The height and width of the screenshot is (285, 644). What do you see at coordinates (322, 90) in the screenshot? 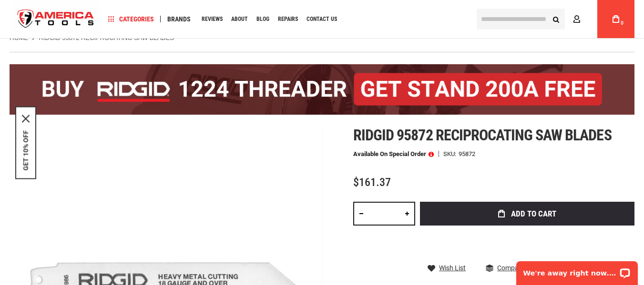
I see `img: BOGO: Buy the RIDGID® 1224 Threader (26092), get the 92467 200A Stand FREE!` at bounding box center [322, 90].